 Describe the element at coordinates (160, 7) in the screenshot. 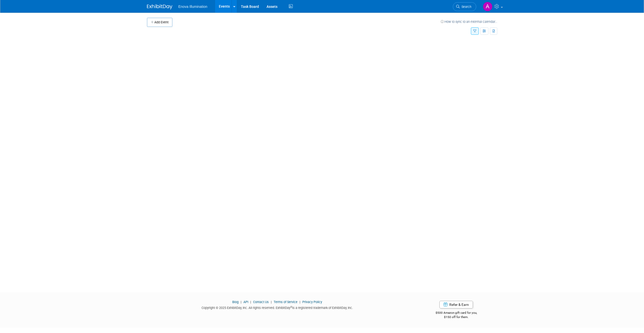

I see `img: ExhibitDay` at that location.